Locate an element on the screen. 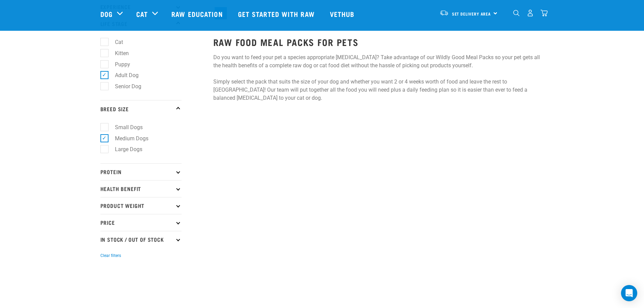  p: Health Benefit is located at coordinates (141, 189).